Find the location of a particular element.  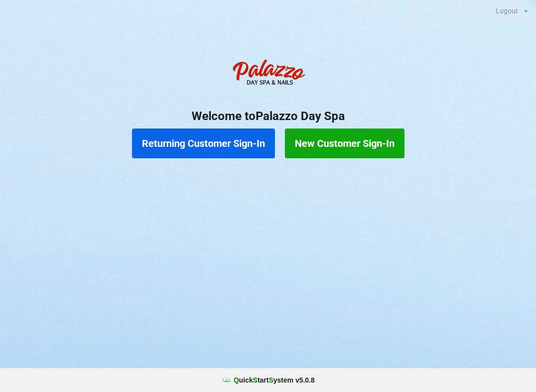

img: PalazzoDaySpaNails-Logo.png is located at coordinates (268, 74).